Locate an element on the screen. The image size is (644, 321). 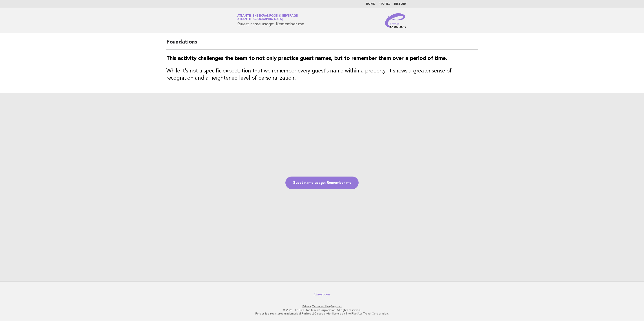
a: Guest name usage: Remember me is located at coordinates (322, 183).